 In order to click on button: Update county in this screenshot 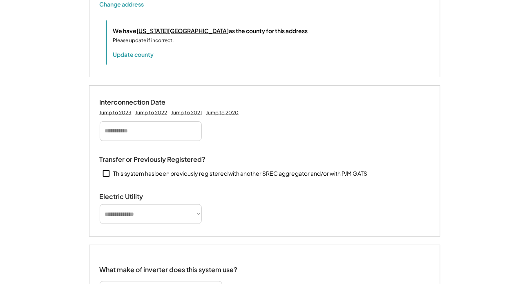, I will do `click(134, 54)`.